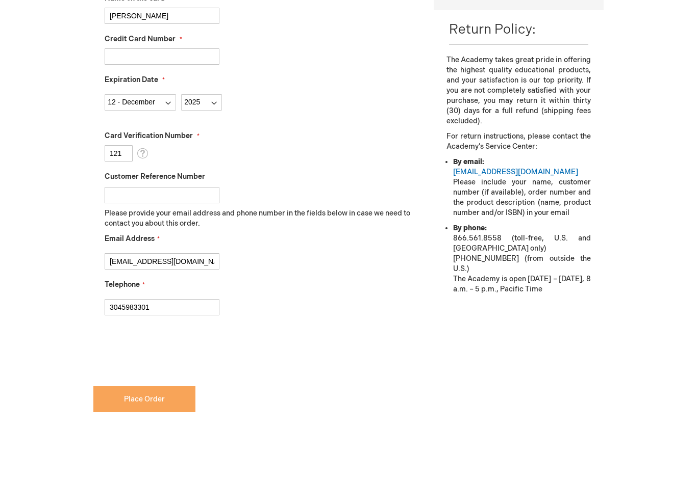 This screenshot has height=484, width=697. I want to click on p: The Academy takes great pride in offering the highest quality educational products, and your sati..., so click(518, 91).